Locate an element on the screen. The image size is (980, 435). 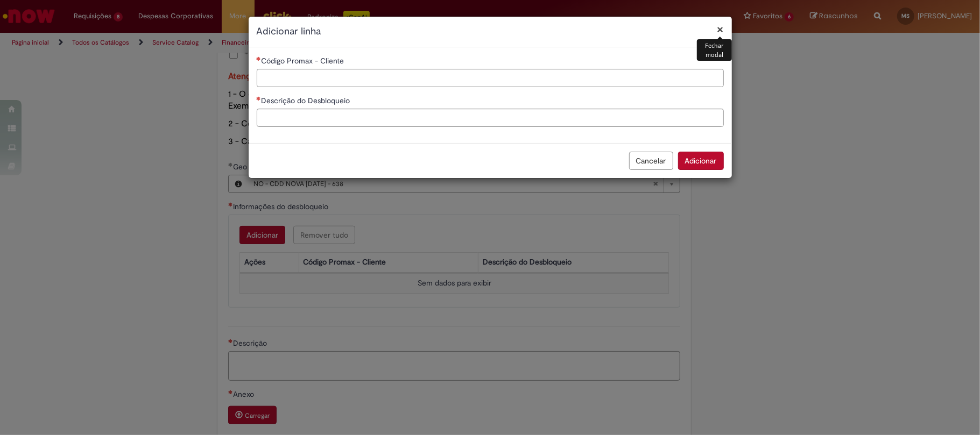
div: Fechar modal is located at coordinates (714, 50).